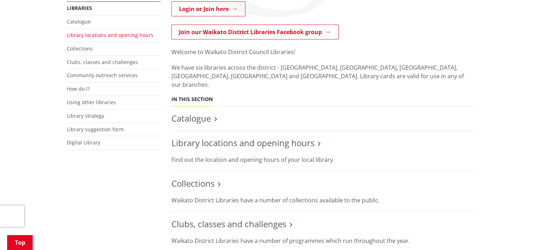 This screenshot has width=541, height=250. Describe the element at coordinates (318, 80) in the screenshot. I see `span: ibrary cards are valid for use in any of our branches.` at that location.